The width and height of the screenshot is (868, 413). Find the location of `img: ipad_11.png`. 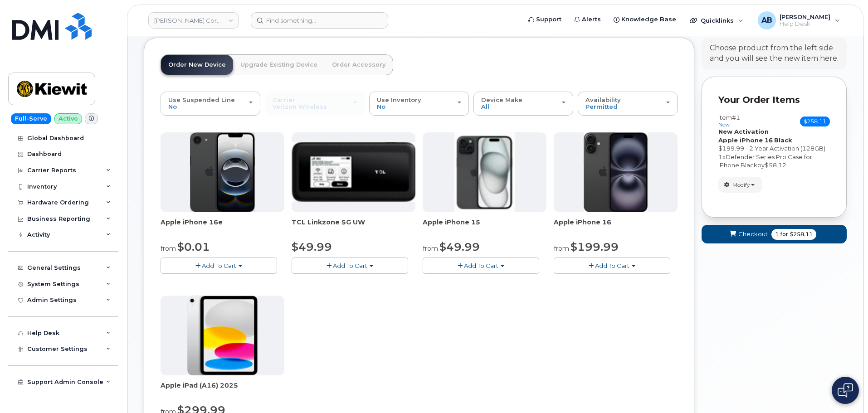

img: ipad_11.png is located at coordinates (223, 335).